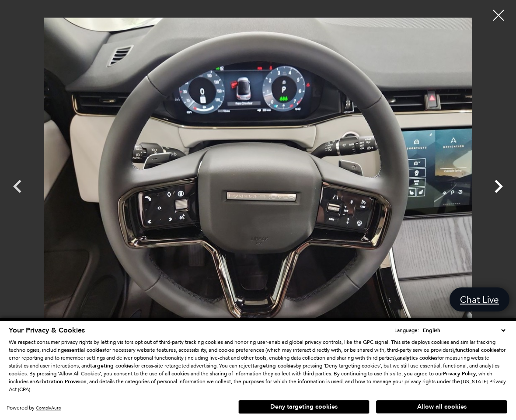  I want to click on u: Privacy Policy, so click(460, 373).